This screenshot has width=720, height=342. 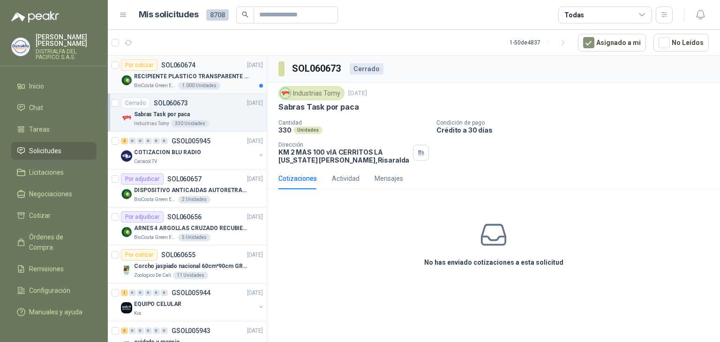 What do you see at coordinates (346, 179) in the screenshot?
I see `div: Actividad` at bounding box center [346, 179].